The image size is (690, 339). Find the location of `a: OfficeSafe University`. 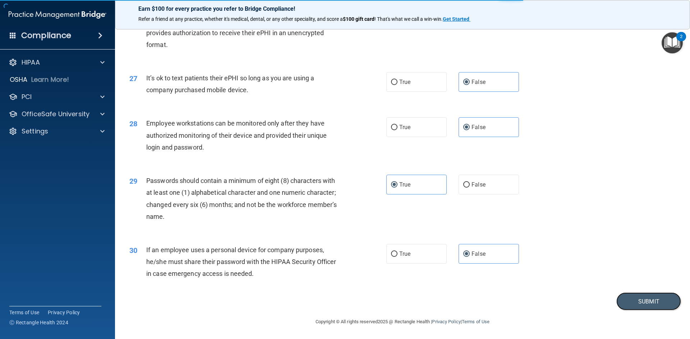

a: OfficeSafe University is located at coordinates (56, 114).